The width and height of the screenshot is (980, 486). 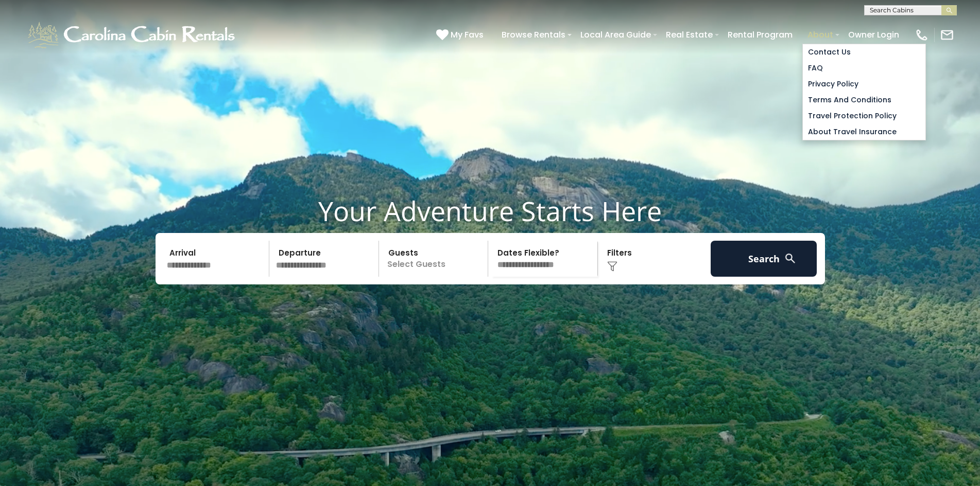 What do you see at coordinates (435, 259) in the screenshot?
I see `p: Select Guests` at bounding box center [435, 259].